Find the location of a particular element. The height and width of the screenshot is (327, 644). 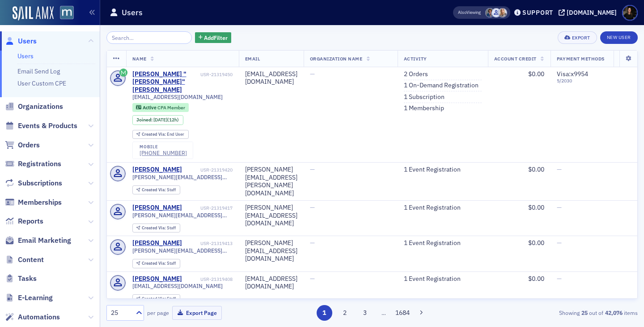

div: USR-21319417 is located at coordinates (208, 208).